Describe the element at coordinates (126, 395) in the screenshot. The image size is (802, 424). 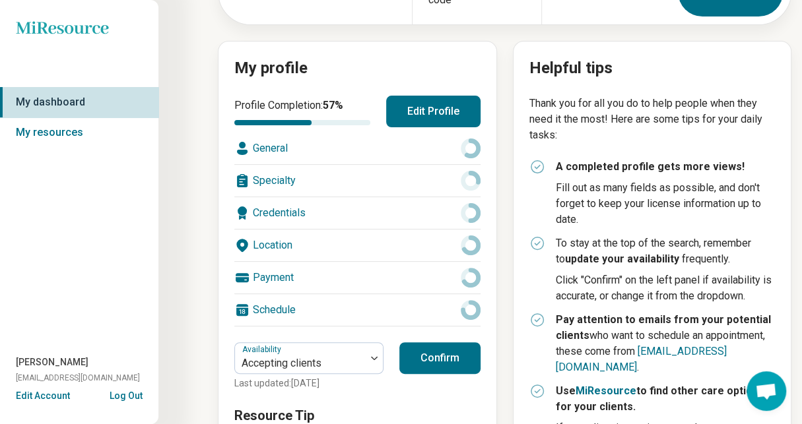
I see `button: Log Out` at that location.